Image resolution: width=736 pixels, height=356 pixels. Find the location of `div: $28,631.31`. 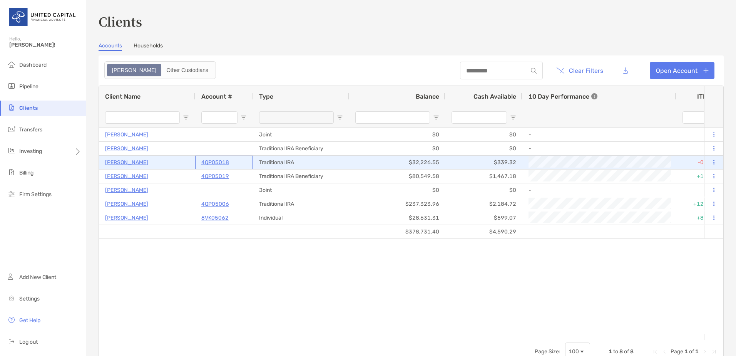

div: $28,631.31 is located at coordinates (397, 218).